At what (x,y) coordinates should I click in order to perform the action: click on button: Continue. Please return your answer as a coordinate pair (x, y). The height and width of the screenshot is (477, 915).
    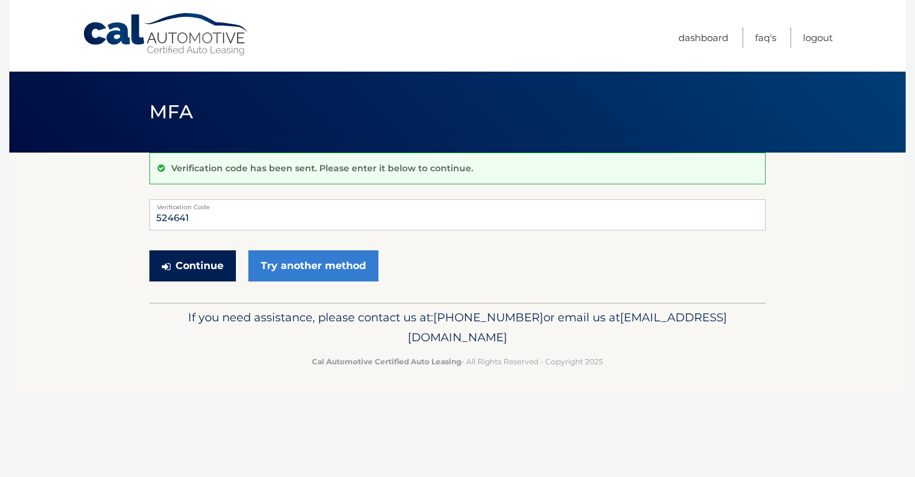
    Looking at the image, I should click on (192, 266).